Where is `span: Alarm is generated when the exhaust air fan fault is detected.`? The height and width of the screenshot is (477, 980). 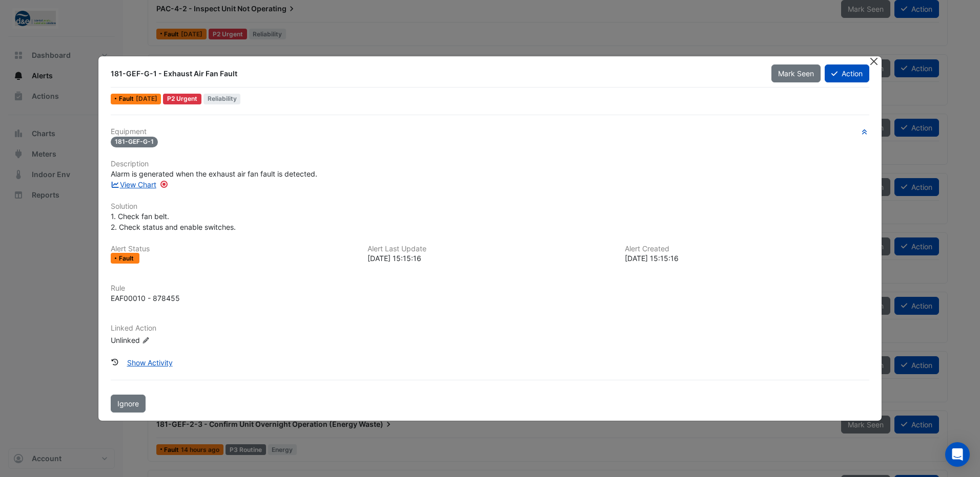 span: Alarm is generated when the exhaust air fan fault is detected. is located at coordinates (214, 173).